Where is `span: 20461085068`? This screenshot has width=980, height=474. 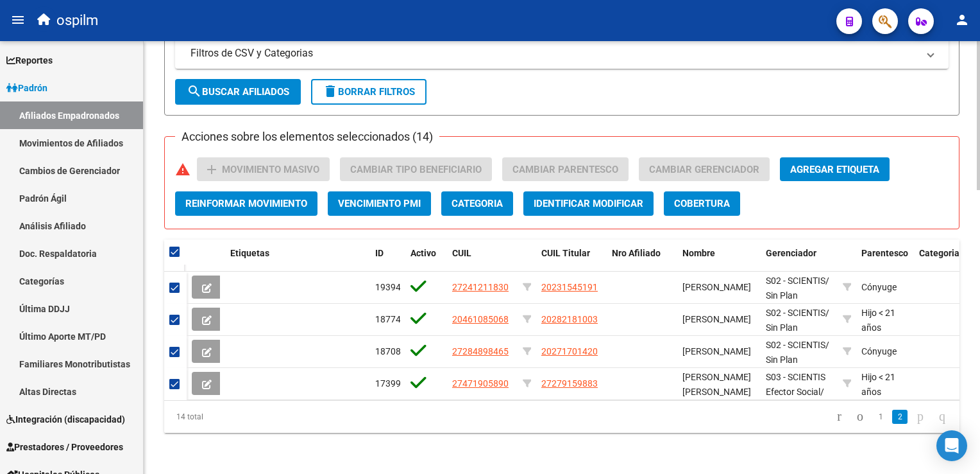
span: 20461085068 is located at coordinates (480, 319).